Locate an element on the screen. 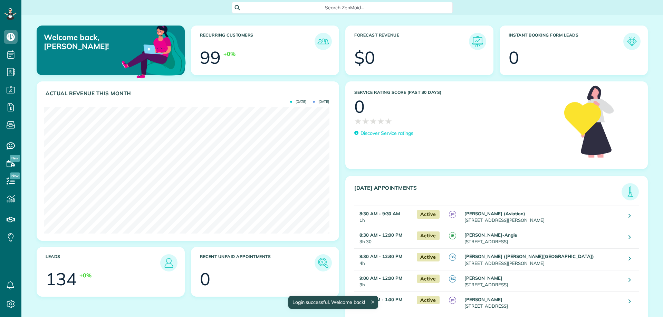 This screenshot has width=663, height=317. strong: 8:30 AM - 12:00 PM is located at coordinates (381, 235).